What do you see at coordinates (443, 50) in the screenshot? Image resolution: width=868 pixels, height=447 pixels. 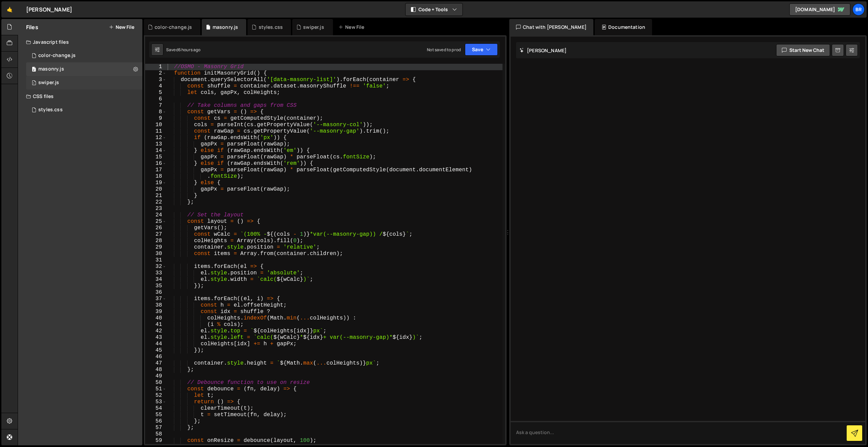 I see `div: Not saved to prod` at bounding box center [443, 50].